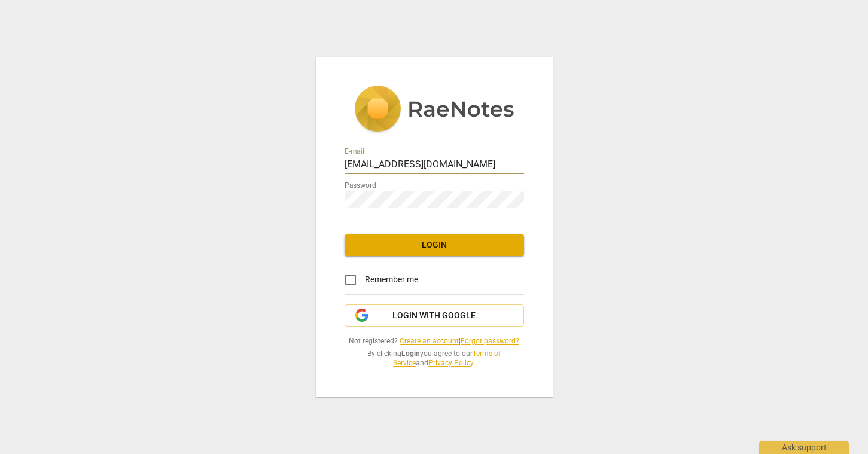  What do you see at coordinates (434, 316) in the screenshot?
I see `span: Login with Google` at bounding box center [434, 316].